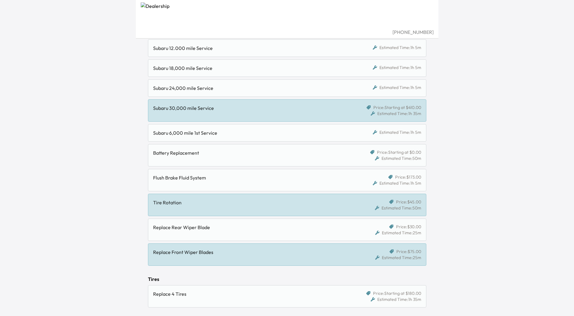  I want to click on div: Subaru 6,000 mile 1st Service, so click(251, 133).